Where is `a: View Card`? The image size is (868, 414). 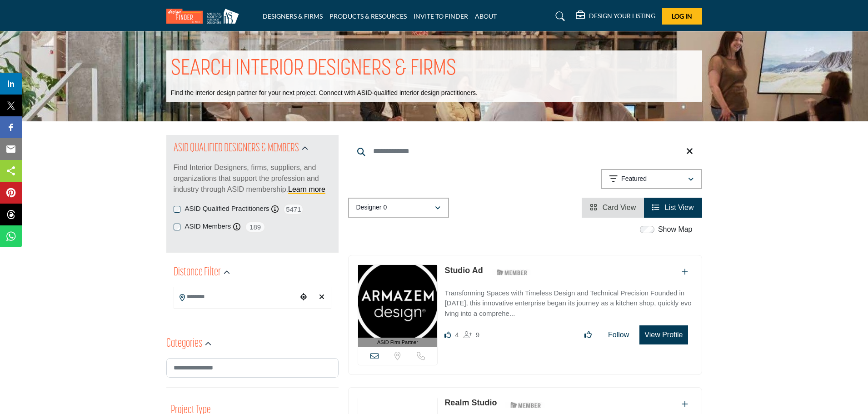 a: View Card is located at coordinates (613, 207).